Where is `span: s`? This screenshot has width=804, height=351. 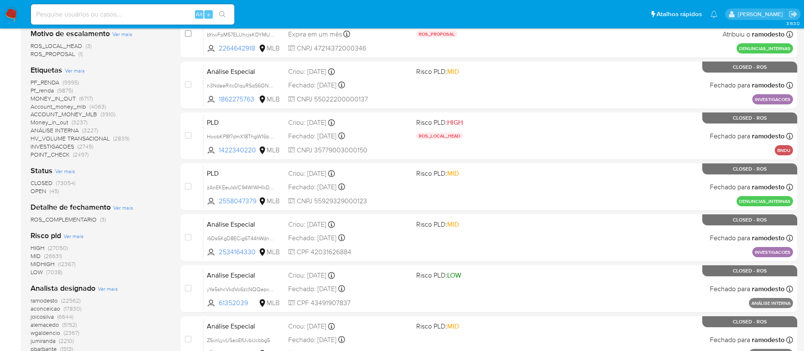
span: s is located at coordinates (209, 14).